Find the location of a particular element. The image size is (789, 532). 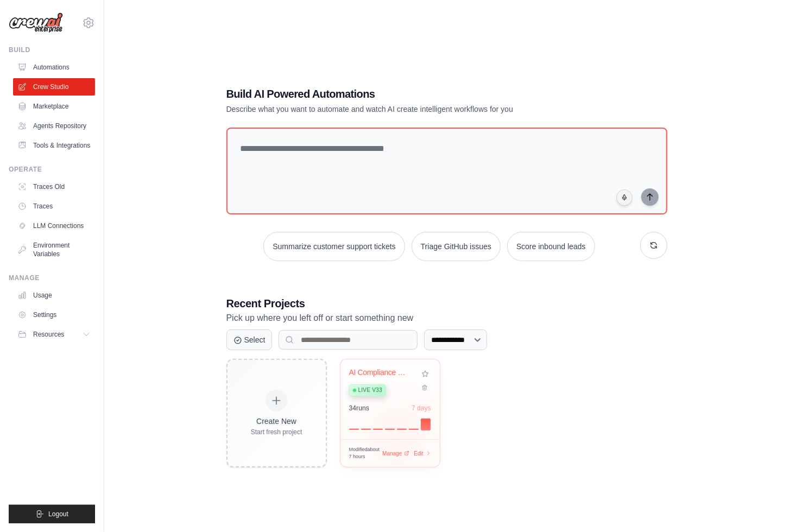

button: Click to speak your automation idea is located at coordinates (624, 197).